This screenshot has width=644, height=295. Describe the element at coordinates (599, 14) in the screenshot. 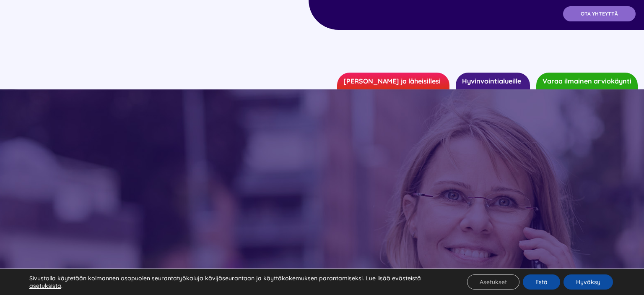

I see `span: OTA YHTEYTTÄ` at that location.